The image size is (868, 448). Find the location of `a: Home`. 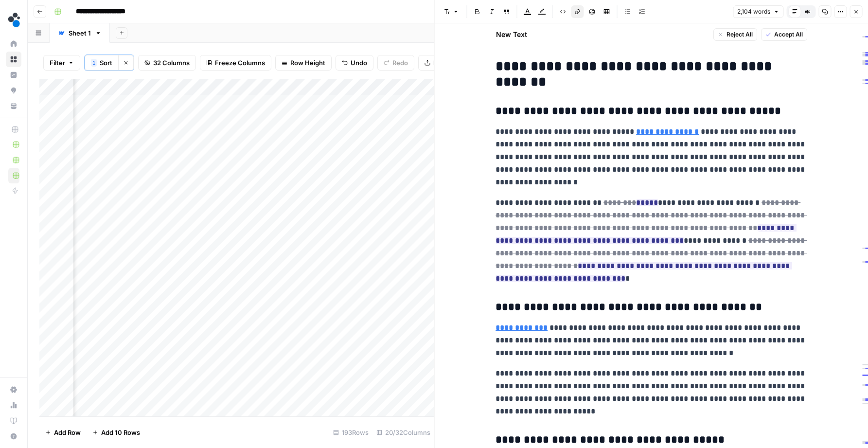

a: Home is located at coordinates (13, 44).